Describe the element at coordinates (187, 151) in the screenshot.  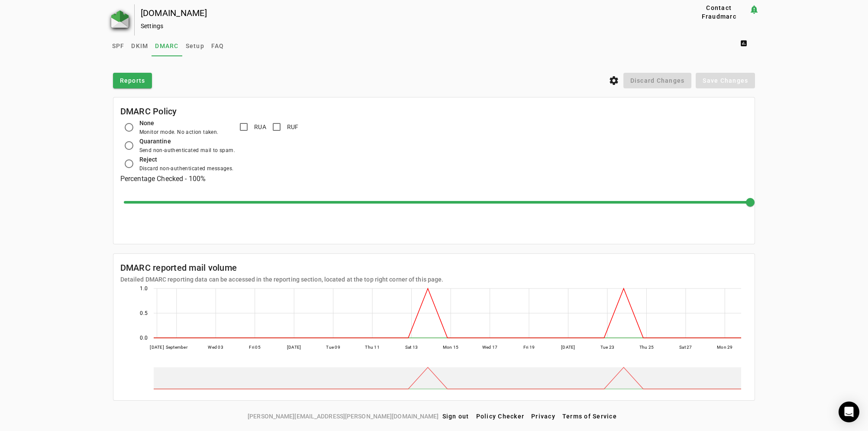
I see `div: Send non-authenticated mail to spam.` at that location.